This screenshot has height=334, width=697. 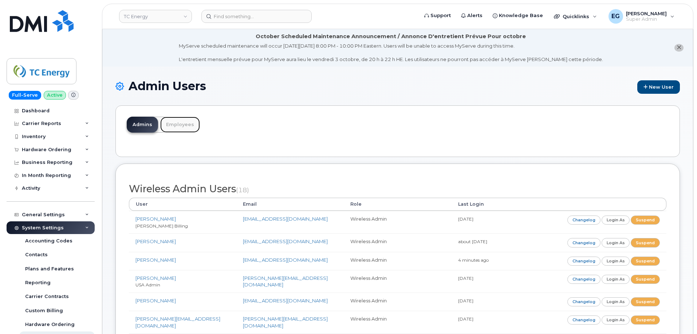 I want to click on th: User, so click(x=182, y=205).